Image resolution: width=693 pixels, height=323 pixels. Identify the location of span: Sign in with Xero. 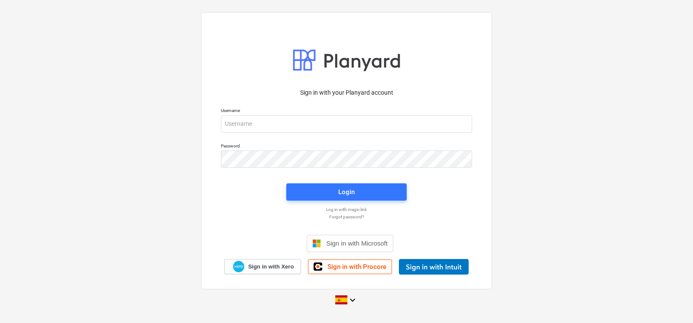
(271, 267).